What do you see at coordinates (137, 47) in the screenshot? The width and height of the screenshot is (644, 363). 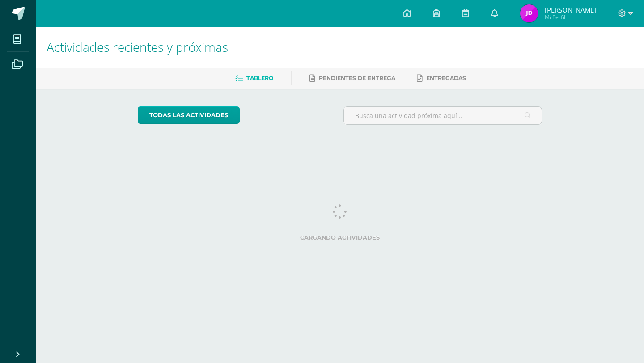 I see `span: Actividades recientes y próximas` at bounding box center [137, 47].